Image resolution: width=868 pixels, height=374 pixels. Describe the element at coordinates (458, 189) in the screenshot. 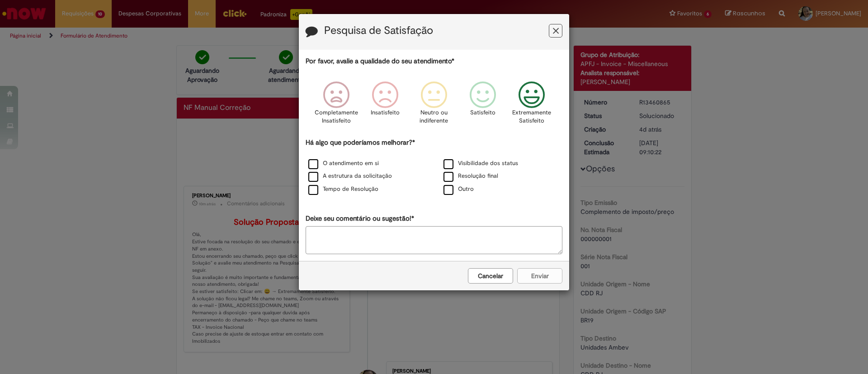

I see `label: Outro` at that location.